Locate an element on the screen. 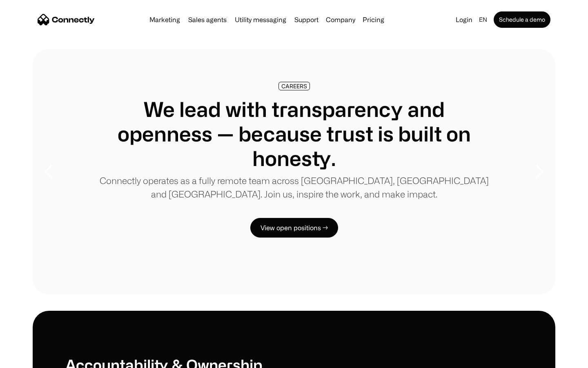 This screenshot has width=588, height=368. div: CAREERS is located at coordinates (294, 86).